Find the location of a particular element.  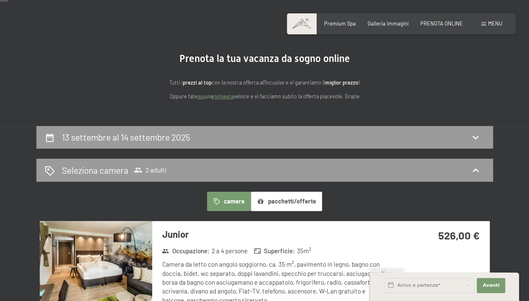

strong: Superficie : is located at coordinates (274, 250).